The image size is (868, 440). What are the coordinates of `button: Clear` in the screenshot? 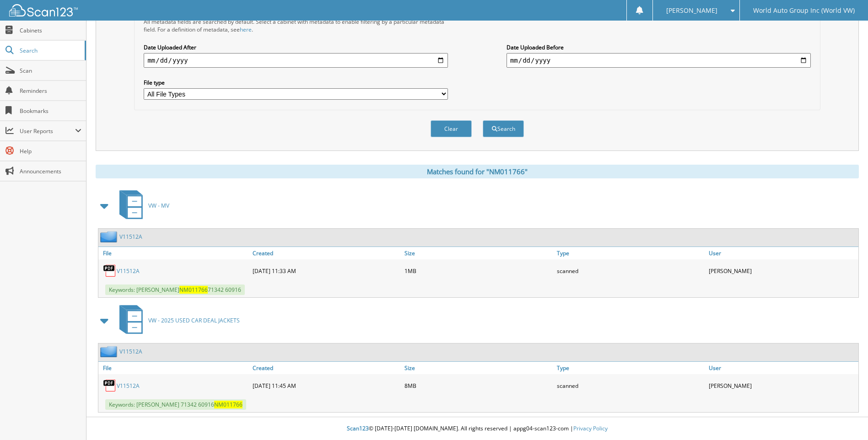 It's located at (451, 129).